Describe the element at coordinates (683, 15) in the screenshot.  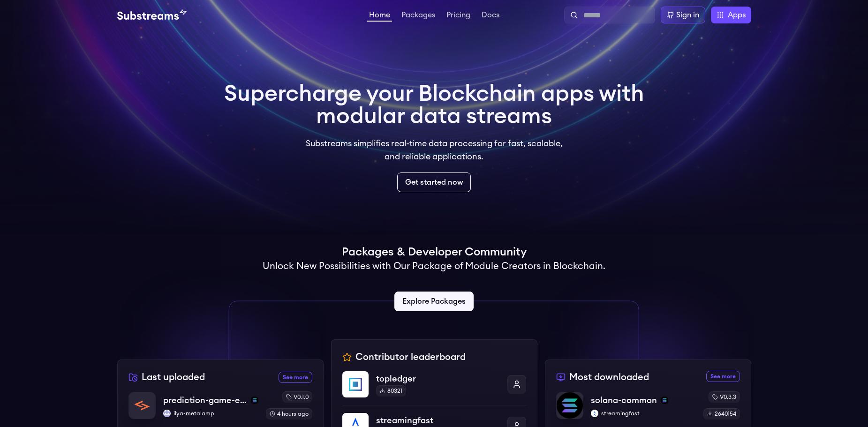
I see `a: Sign in` at that location.